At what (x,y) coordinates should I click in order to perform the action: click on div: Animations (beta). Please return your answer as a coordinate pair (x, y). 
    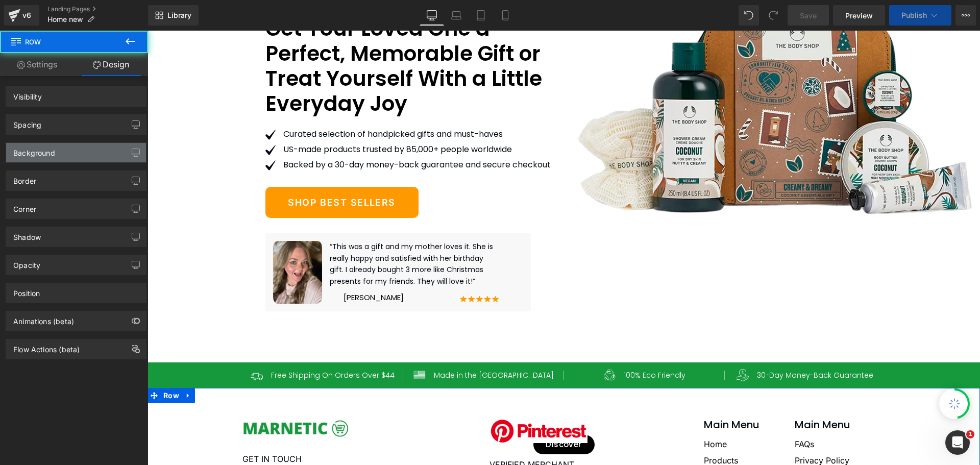
    Looking at the image, I should click on (43, 318).